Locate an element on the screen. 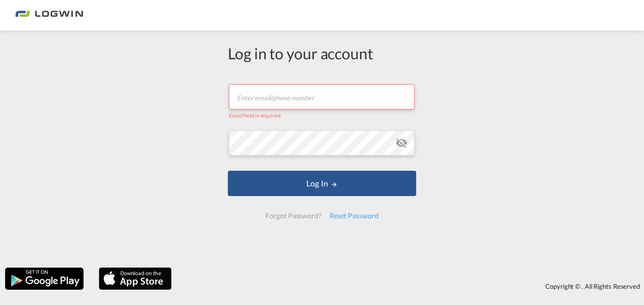 The image size is (644, 305). div: Forgot Password? is located at coordinates (293, 216).